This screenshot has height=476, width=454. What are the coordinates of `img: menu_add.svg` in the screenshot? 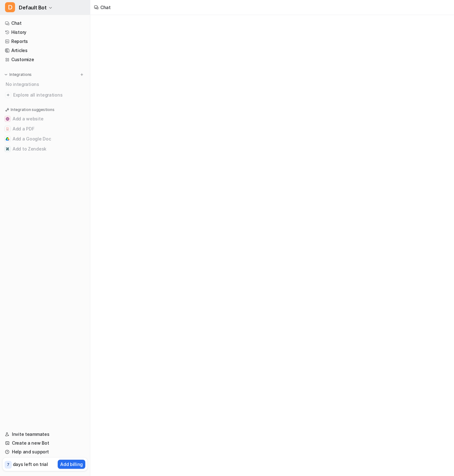 It's located at (82, 75).